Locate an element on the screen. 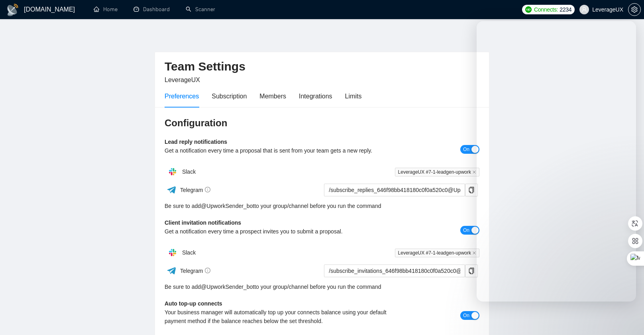 The height and width of the screenshot is (335, 644). span: user is located at coordinates (584, 9).